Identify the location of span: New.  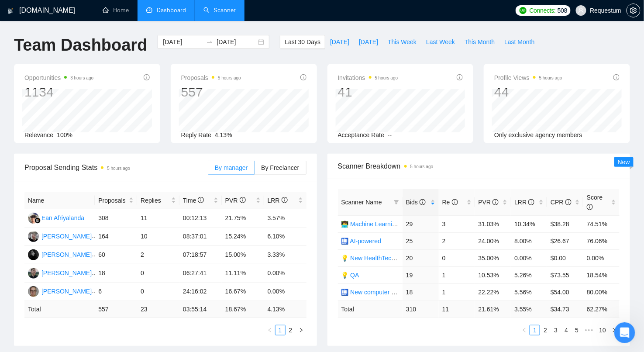
(624, 162).